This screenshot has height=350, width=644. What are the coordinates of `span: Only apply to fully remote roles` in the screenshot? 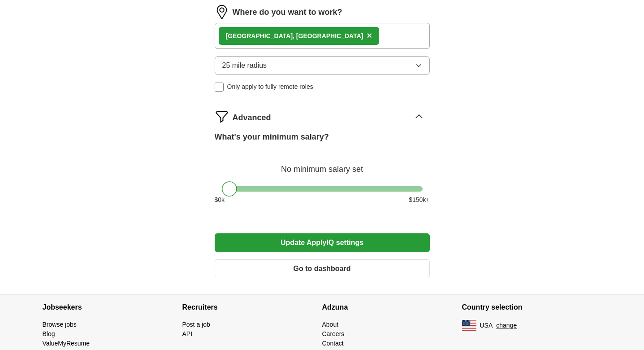 It's located at (270, 87).